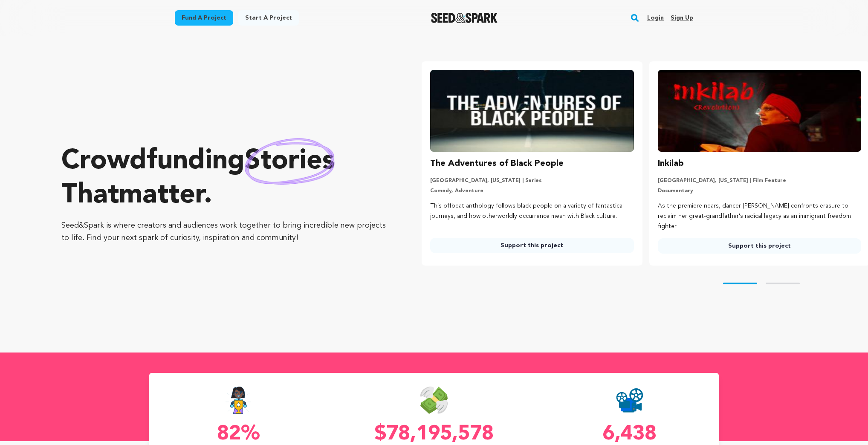  I want to click on p: $78,195,578, so click(434, 434).